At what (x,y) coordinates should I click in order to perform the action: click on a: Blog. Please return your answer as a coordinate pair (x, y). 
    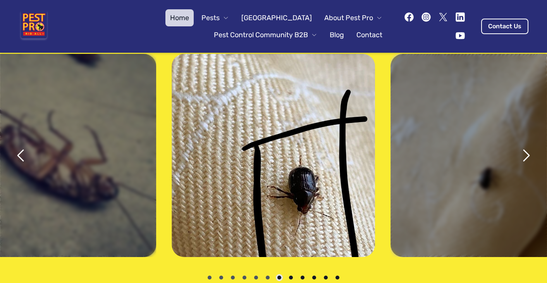
    Looking at the image, I should click on (337, 35).